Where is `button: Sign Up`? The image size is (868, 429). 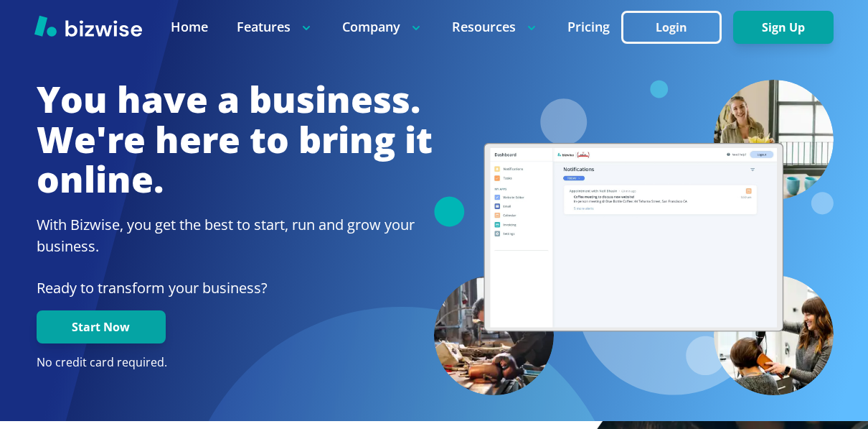 button: Sign Up is located at coordinates (784, 27).